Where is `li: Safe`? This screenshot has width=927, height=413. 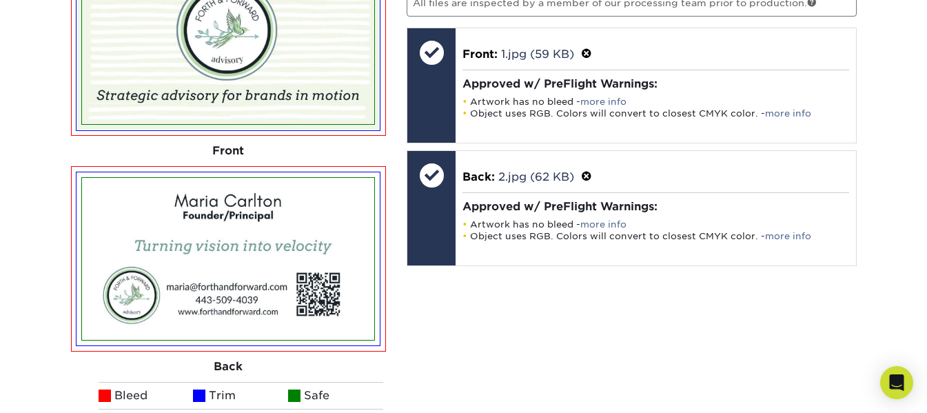 li: Safe is located at coordinates (336, 396).